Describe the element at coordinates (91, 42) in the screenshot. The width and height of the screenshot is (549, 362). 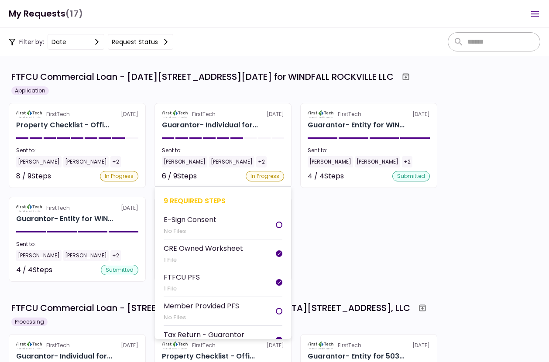
I see `div: Filter by:` at that location.